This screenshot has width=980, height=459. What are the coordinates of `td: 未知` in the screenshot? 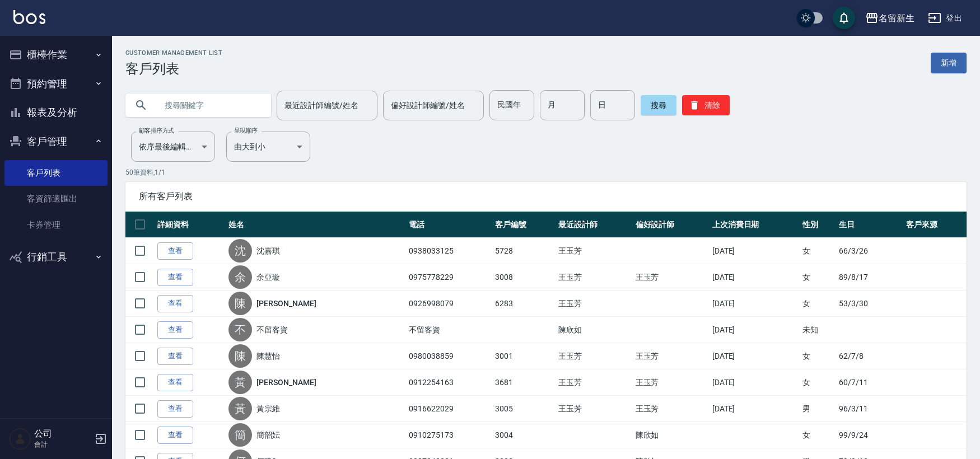 It's located at (818, 330).